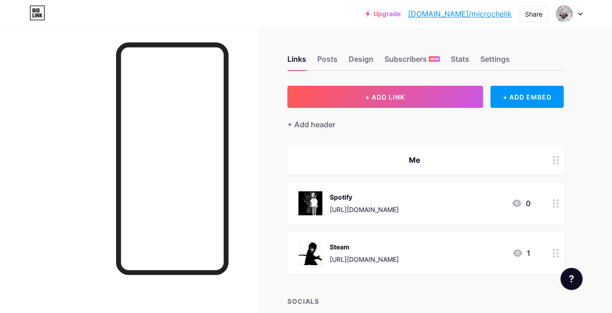 This screenshot has width=612, height=313. I want to click on div: Share, so click(534, 14).